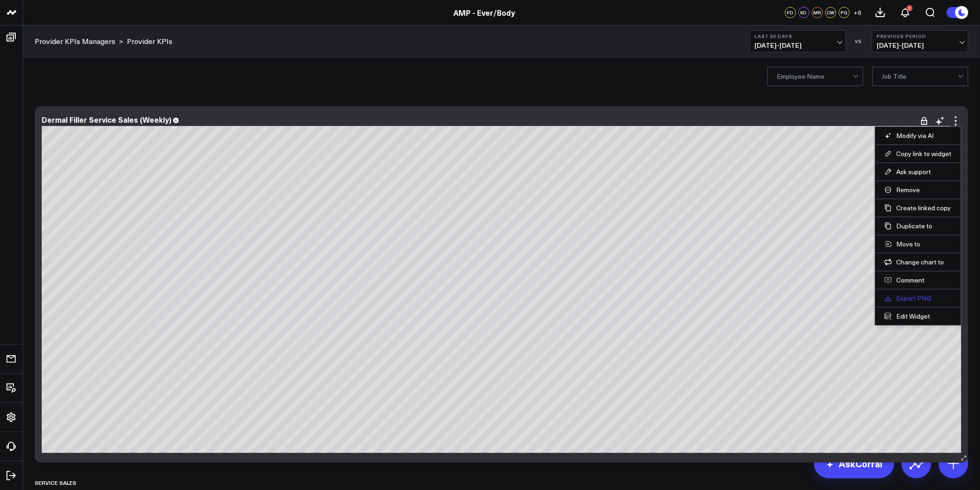 This screenshot has width=980, height=490. Describe the element at coordinates (918, 316) in the screenshot. I see `button: Edit Widget` at that location.